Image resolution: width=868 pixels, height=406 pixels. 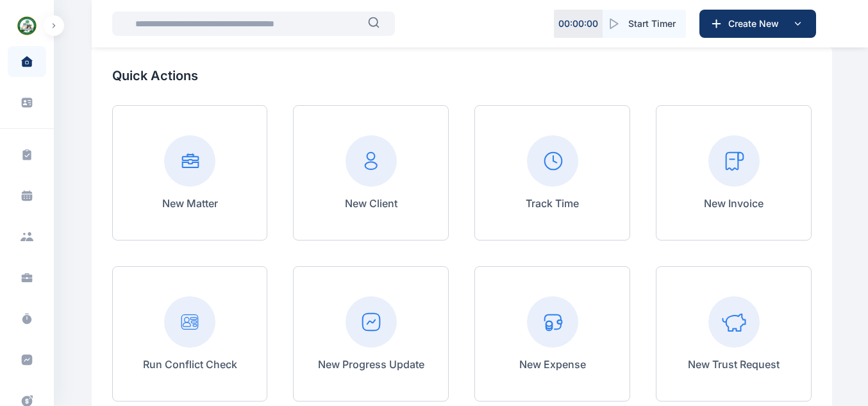 What do you see at coordinates (190, 364) in the screenshot?
I see `p: Run Conflict Check` at bounding box center [190, 364].